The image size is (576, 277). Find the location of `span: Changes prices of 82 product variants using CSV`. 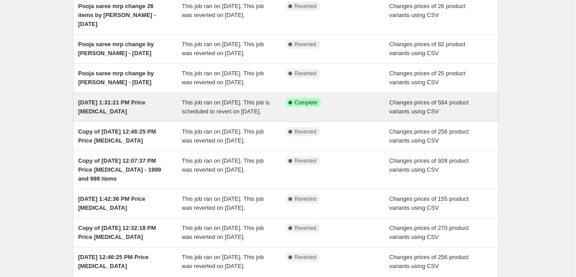

span: Changes prices of 82 product variants using CSV is located at coordinates (428, 48).